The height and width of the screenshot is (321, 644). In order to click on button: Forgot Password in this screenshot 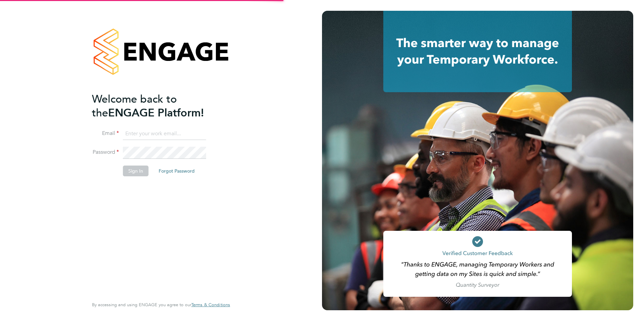, I will do `click(176, 171)`.